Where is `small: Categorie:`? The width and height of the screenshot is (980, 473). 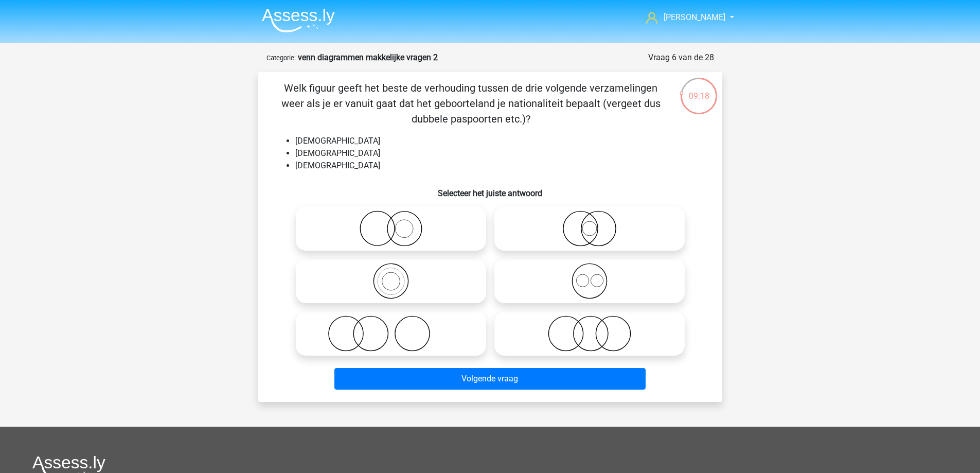 small: Categorie: is located at coordinates (281, 58).